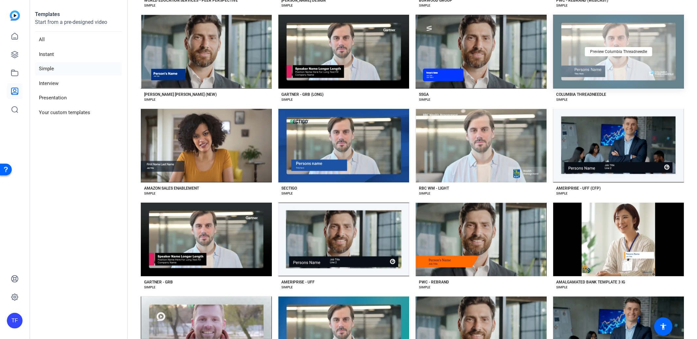  What do you see at coordinates (47, 14) in the screenshot?
I see `strong: Templates` at bounding box center [47, 14].